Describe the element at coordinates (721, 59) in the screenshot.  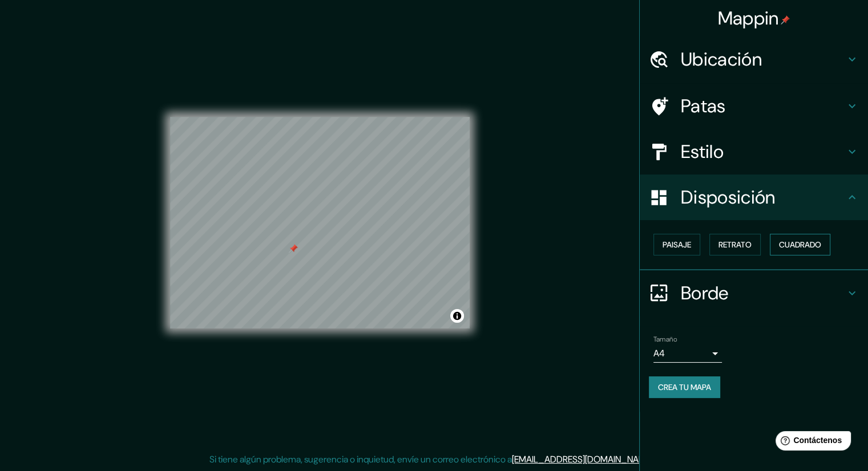
I see `font: Ubicación` at that location.